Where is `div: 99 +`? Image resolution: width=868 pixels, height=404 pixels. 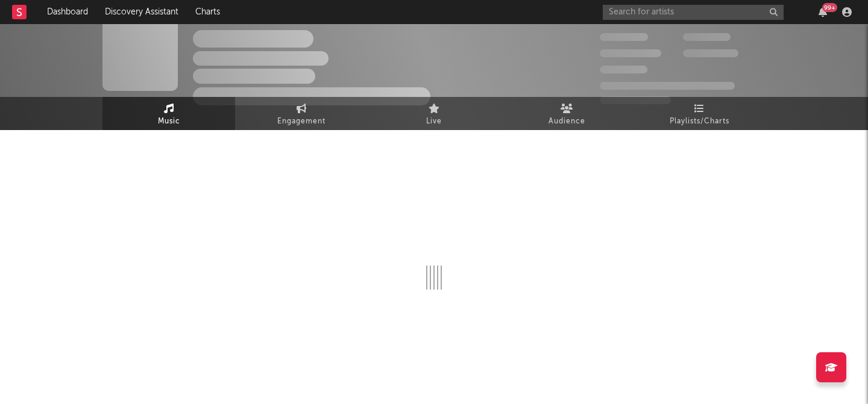
div: 99 + is located at coordinates (829, 8).